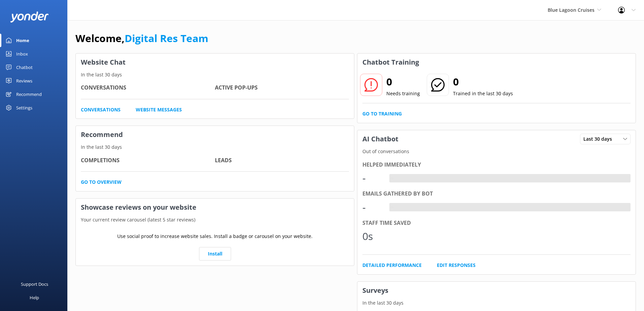 The image size is (644, 311). Describe the element at coordinates (24, 81) in the screenshot. I see `div: Reviews` at that location.